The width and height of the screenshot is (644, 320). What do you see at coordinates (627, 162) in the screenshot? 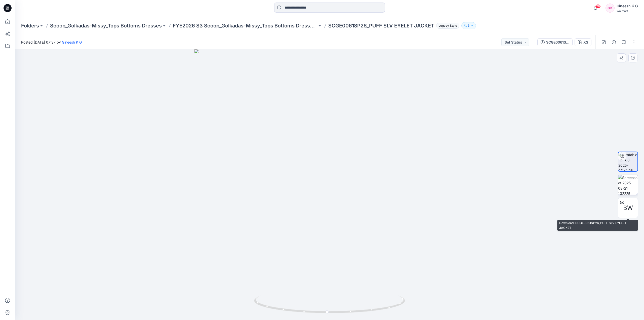
I see `img: turntable-21-08-2025-07:41:26` at bounding box center [627, 162].